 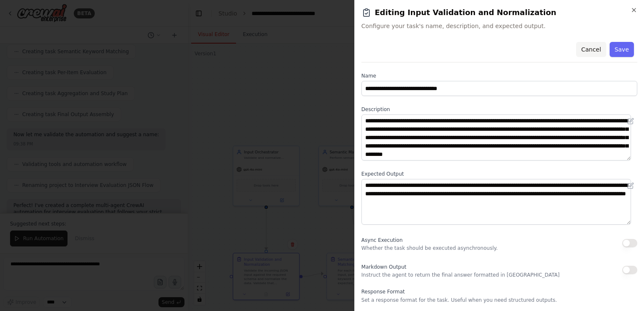 What do you see at coordinates (622, 49) in the screenshot?
I see `button: Save` at bounding box center [622, 49].